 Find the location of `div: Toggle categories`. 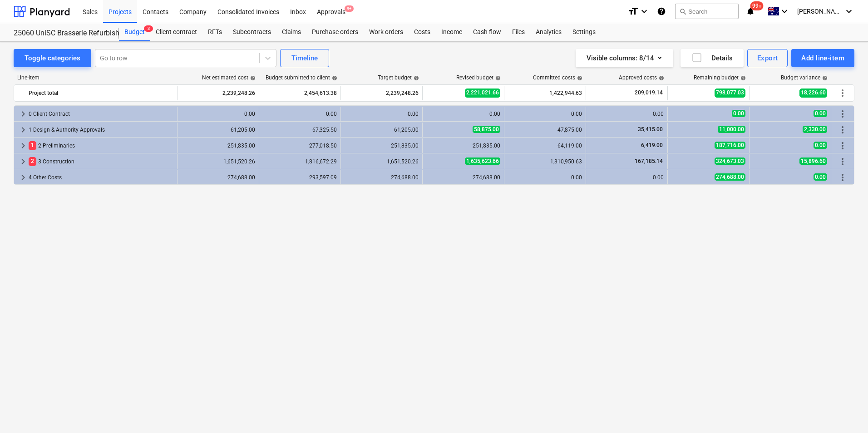

div: Toggle categories is located at coordinates (52, 58).